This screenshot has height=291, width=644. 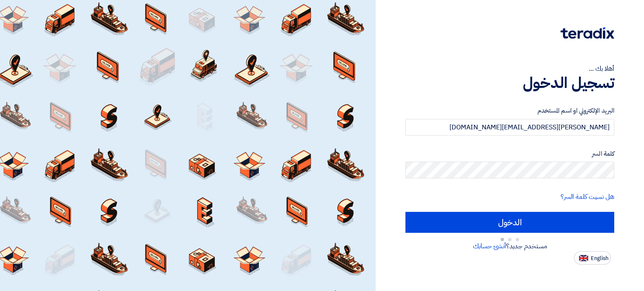 What do you see at coordinates (510, 69) in the screenshot?
I see `div: أهلا بك ...` at bounding box center [510, 69].